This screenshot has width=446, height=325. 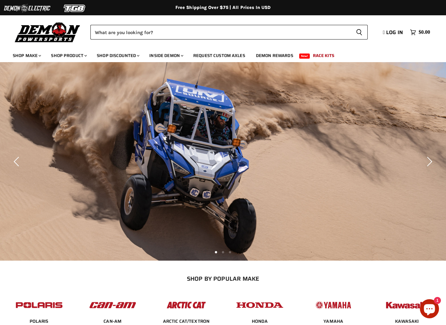 What do you see at coordinates (333, 321) in the screenshot?
I see `span: YAMAHA` at bounding box center [333, 321].